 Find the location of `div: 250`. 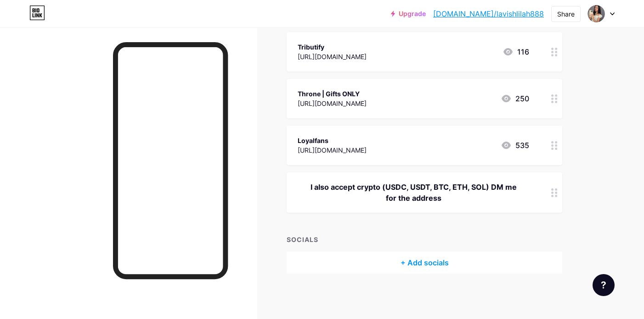

div: 250 is located at coordinates (514, 98).